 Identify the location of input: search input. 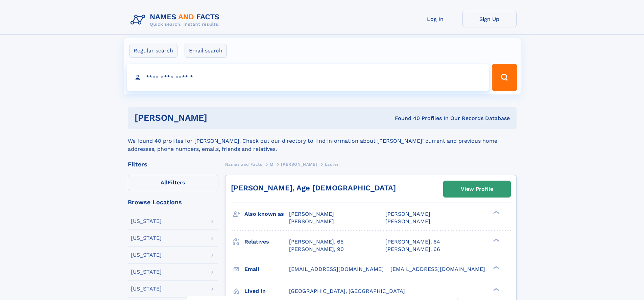
(308, 77).